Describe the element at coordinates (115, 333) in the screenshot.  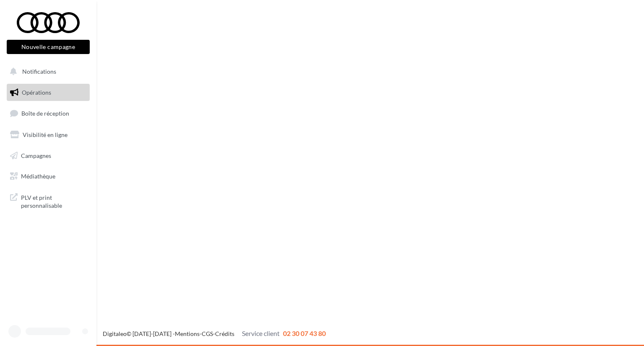
I see `a: Digitaleo` at that location.